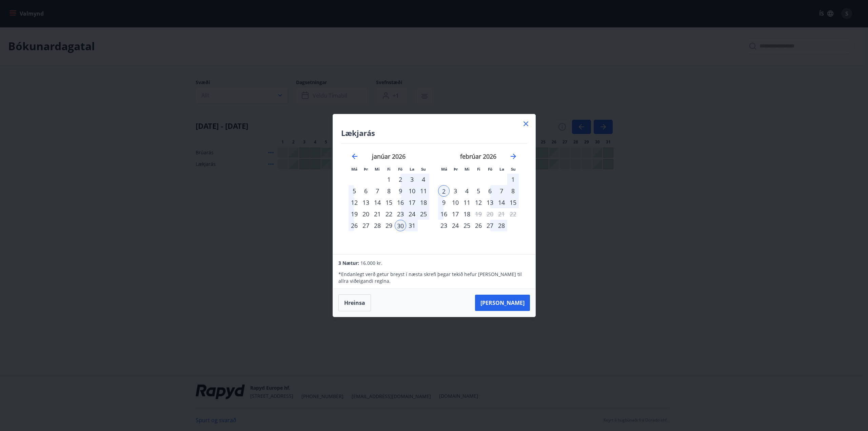 The width and height of the screenshot is (868, 431). I want to click on td: Choose þriðjudagur, 27. janúar 2026 as your check-in date. It’s available., so click(366, 225).